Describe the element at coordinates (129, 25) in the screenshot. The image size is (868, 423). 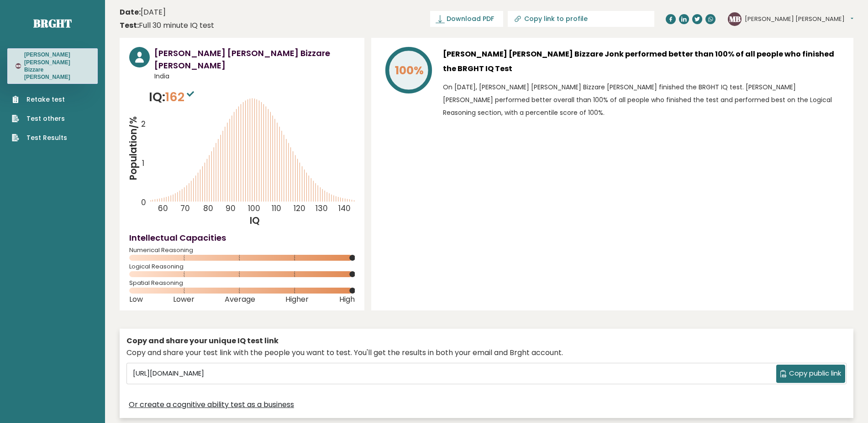
I see `b: Test:` at that location.